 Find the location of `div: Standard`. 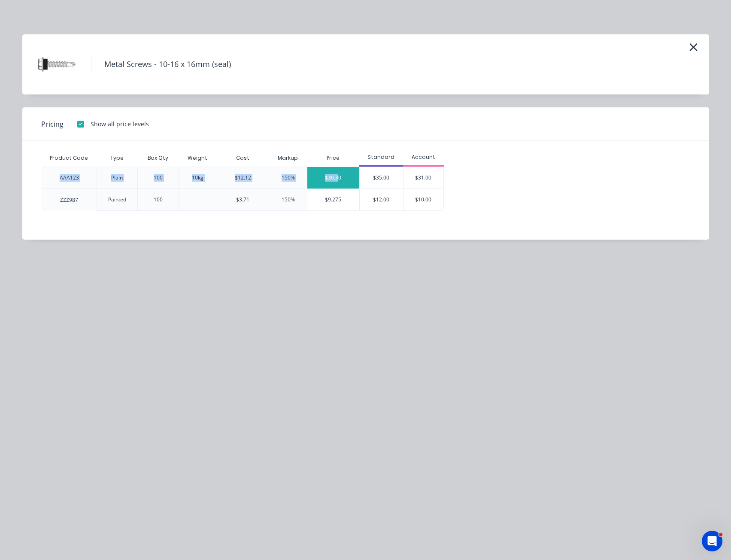

div: Standard is located at coordinates (381, 157).